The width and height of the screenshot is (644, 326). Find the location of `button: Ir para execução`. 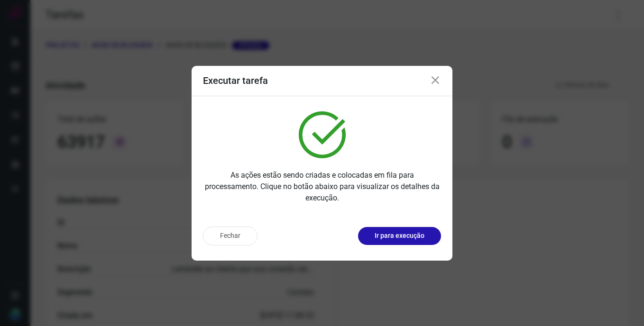

button: Ir para execução is located at coordinates (399, 236).